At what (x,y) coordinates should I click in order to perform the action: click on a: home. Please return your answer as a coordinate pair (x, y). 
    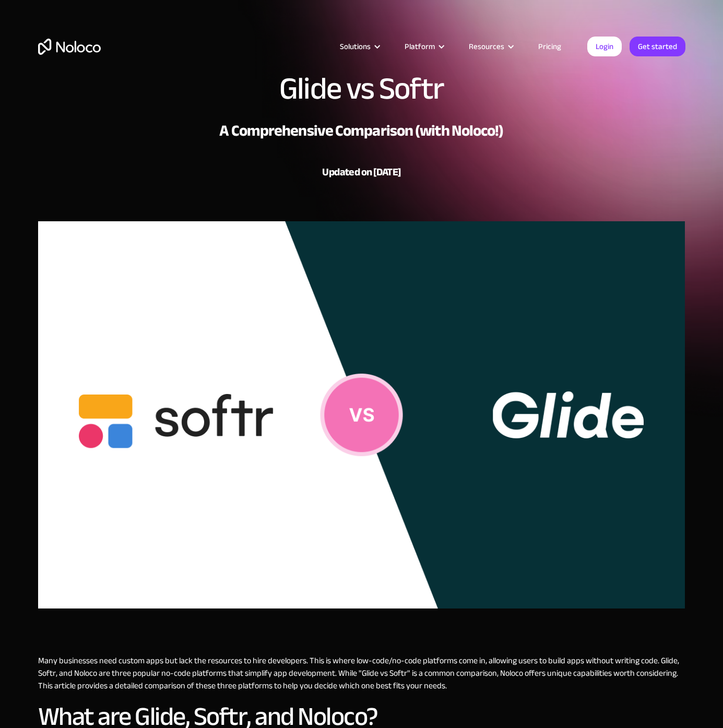
    Looking at the image, I should click on (70, 47).